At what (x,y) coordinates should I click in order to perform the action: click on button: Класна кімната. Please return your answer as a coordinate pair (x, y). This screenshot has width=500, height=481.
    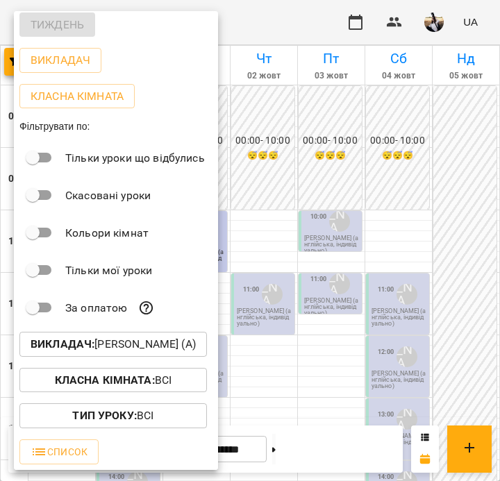
    Looking at the image, I should click on (77, 97).